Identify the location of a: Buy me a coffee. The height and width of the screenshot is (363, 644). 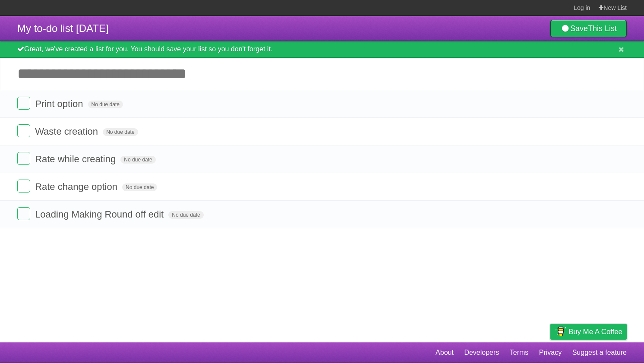
(588, 332).